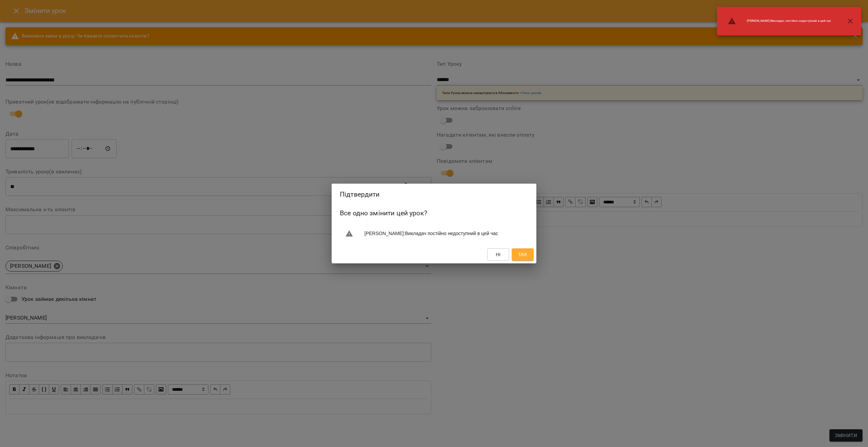 This screenshot has height=447, width=868. Describe the element at coordinates (434, 195) in the screenshot. I see `h2: Підтвердити` at that location.